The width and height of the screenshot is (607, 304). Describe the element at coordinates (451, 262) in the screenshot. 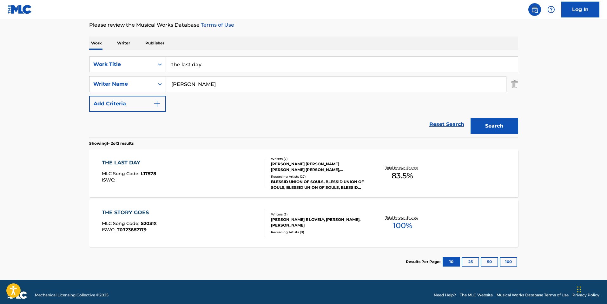

I see `button: 10` at that location.